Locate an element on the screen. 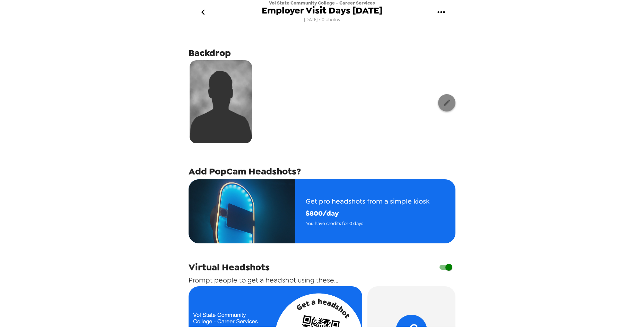 This screenshot has height=332, width=644. span: Backdrop is located at coordinates (210, 53).